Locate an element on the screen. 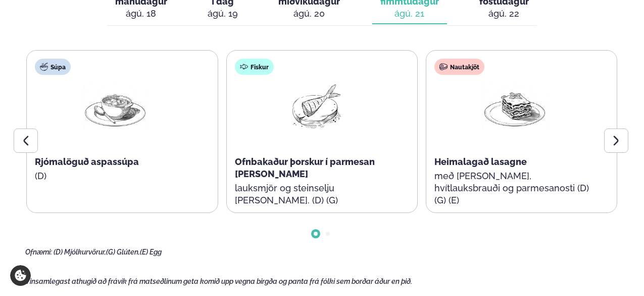 Image resolution: width=644 pixels, height=296 pixels. div: ágú. 21 is located at coordinates (409, 14).